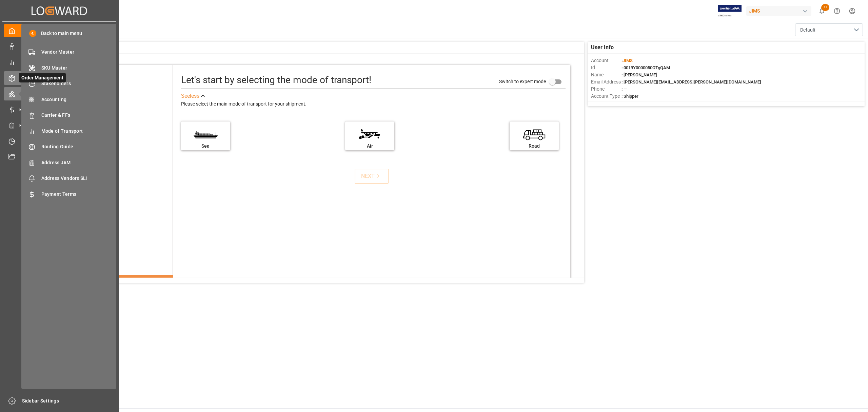  What do you see at coordinates (60, 46) in the screenshot?
I see `a: Data Management` at bounding box center [60, 46].